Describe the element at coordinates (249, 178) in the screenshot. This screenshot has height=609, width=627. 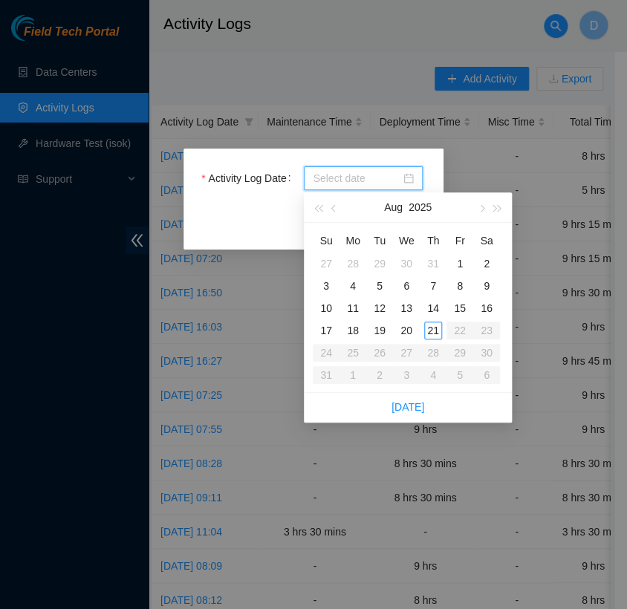
I see `label: Activity Log Date` at that location.